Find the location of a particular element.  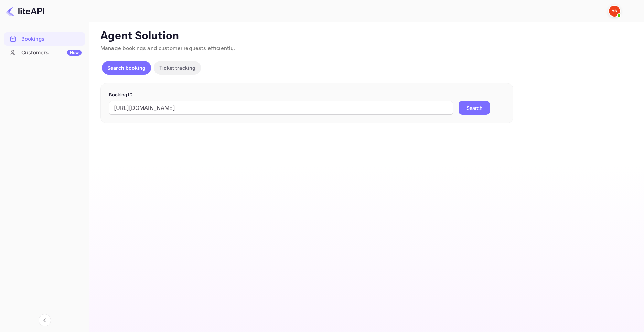

p: Ticket tracking is located at coordinates (177, 68).